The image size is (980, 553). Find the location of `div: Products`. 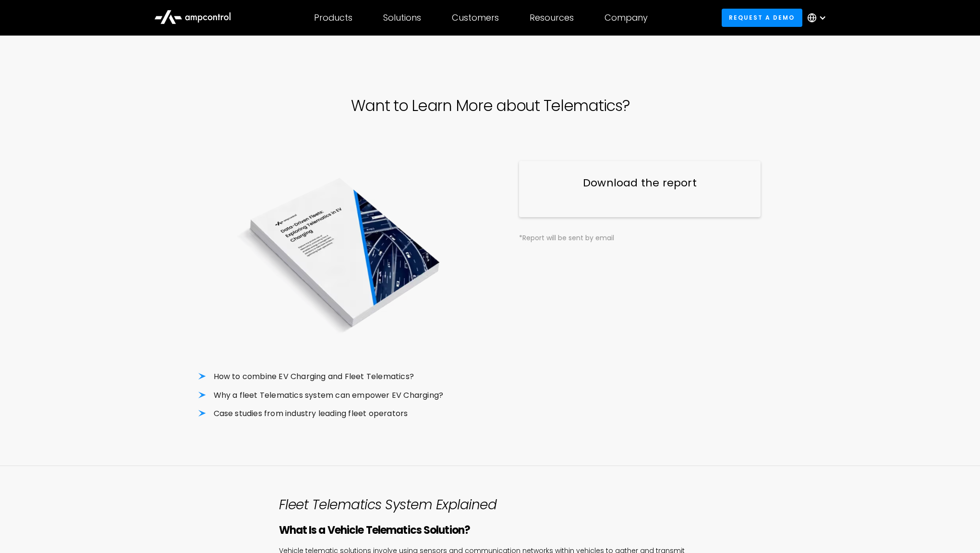

div: Products is located at coordinates (333, 18).